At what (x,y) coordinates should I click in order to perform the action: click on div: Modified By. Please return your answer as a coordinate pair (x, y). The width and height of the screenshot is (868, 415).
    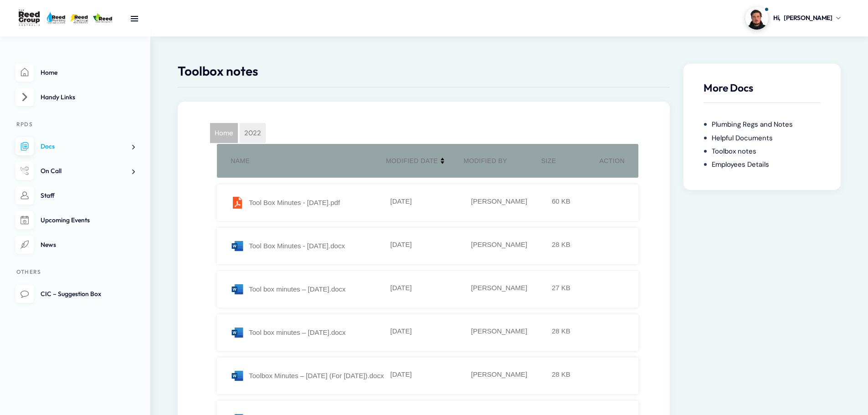
    Looking at the image, I should click on (502, 160).